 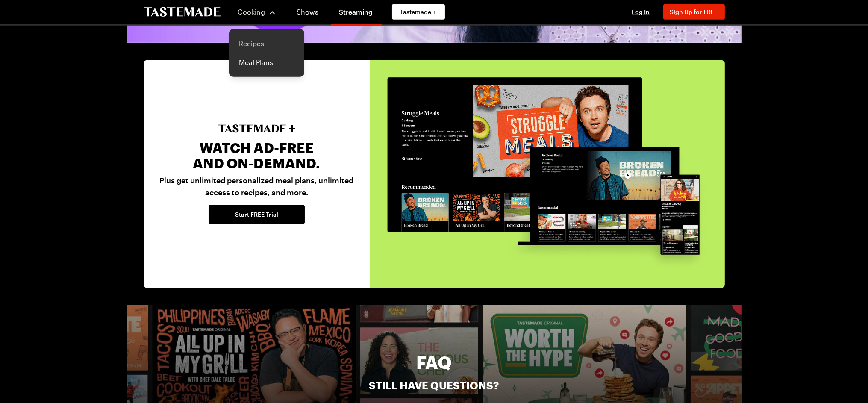 What do you see at coordinates (267, 62) in the screenshot?
I see `a: Meal Plans` at bounding box center [267, 62].